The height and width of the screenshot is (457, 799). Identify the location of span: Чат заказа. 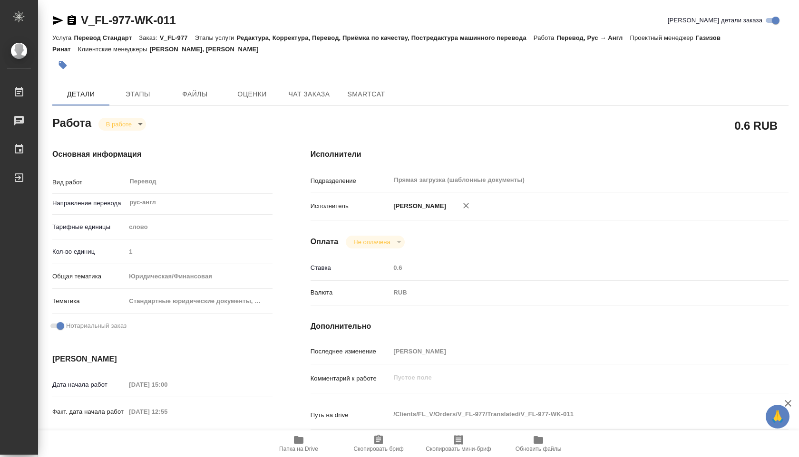
(309, 94).